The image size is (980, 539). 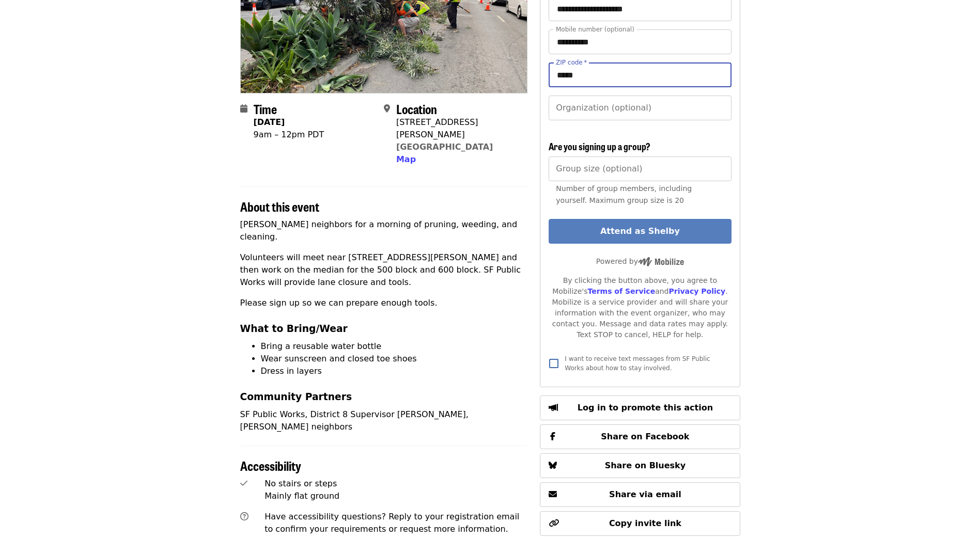 What do you see at coordinates (640, 524) in the screenshot?
I see `button: Copy invite link` at bounding box center [640, 524].